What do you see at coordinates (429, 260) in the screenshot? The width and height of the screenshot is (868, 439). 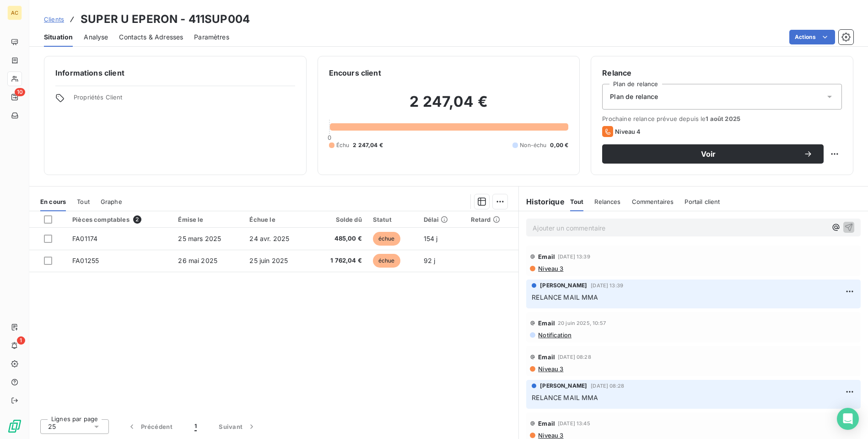 I see `span: 92 j` at bounding box center [429, 260].